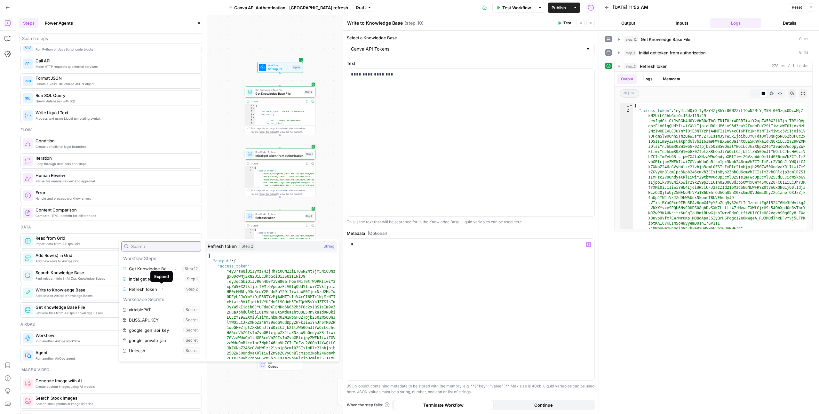 This screenshot has width=819, height=414. Describe the element at coordinates (116, 118) in the screenshot. I see `span: Process text using Liquid templating syntax` at that location.